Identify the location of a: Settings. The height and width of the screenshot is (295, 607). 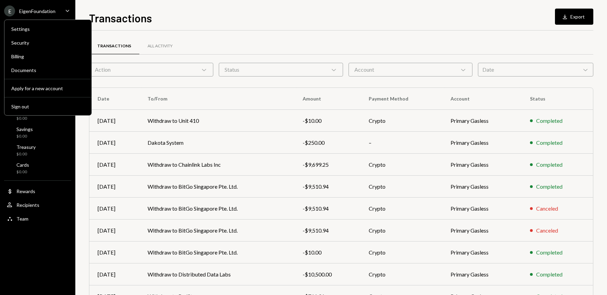
(48, 29).